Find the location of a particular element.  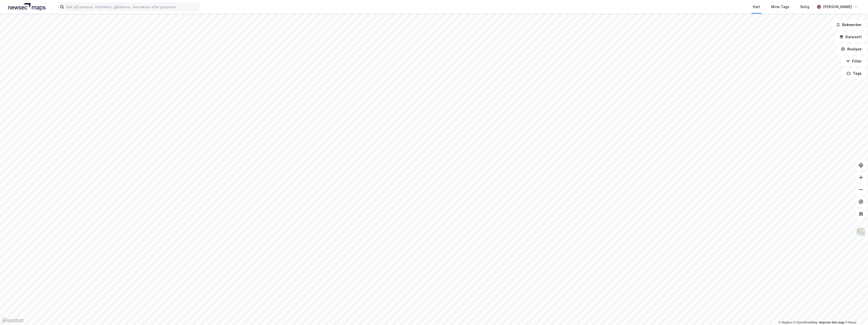

input: Søk på adresse, matrikkel, gårdeiere, leietakere eller personer is located at coordinates (132, 7).